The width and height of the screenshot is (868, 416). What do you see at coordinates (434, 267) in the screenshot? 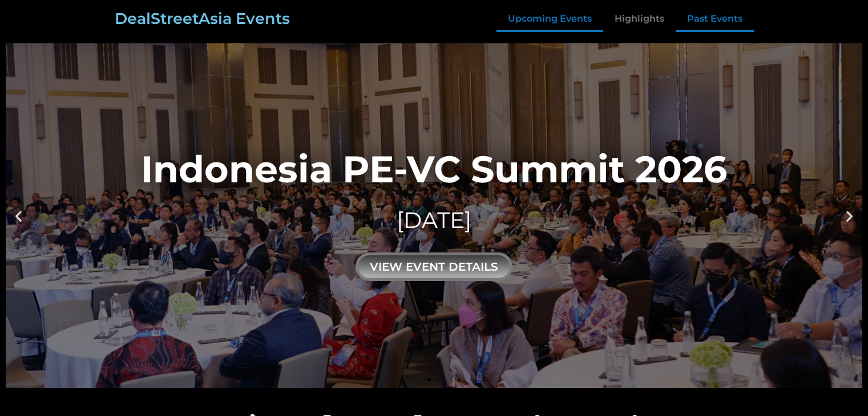
I see `div: view event details` at bounding box center [434, 267].